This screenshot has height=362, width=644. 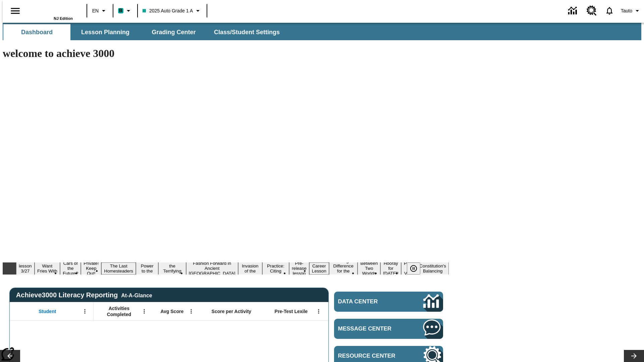 What do you see at coordinates (634, 356) in the screenshot?
I see `button: Lesson carousel, Next` at bounding box center [634, 356].